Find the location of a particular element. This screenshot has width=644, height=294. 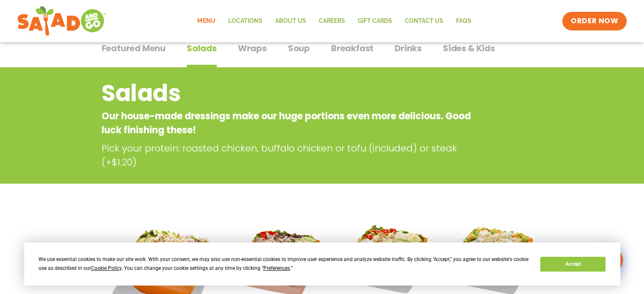

span: Featured Menu is located at coordinates (134, 48).